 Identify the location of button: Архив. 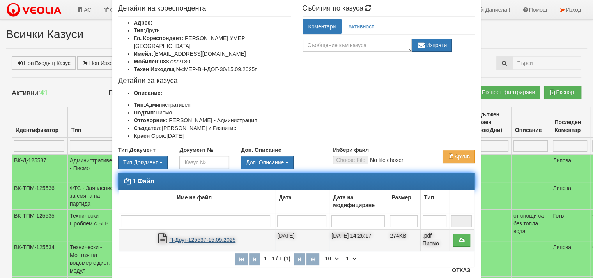
(459, 157).